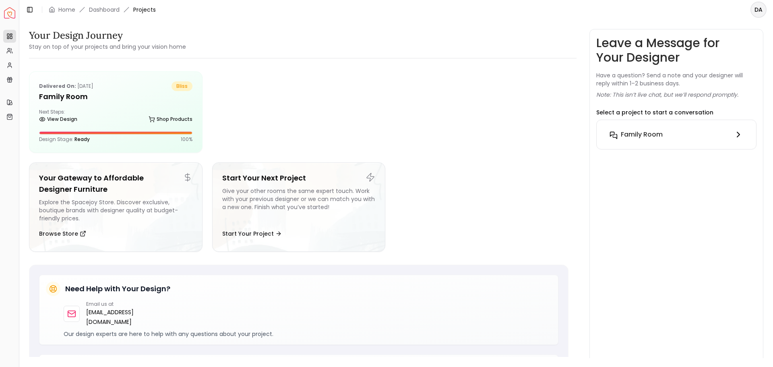  What do you see at coordinates (116, 184) in the screenshot?
I see `h5: Your Gateway to Affordable Designer Furniture` at bounding box center [116, 184].